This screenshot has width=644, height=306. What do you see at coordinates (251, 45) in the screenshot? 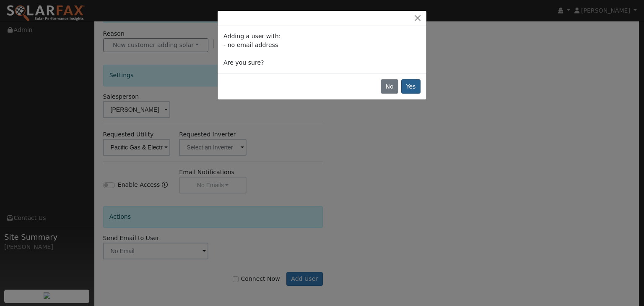
I see `span: - no email address` at bounding box center [251, 45].